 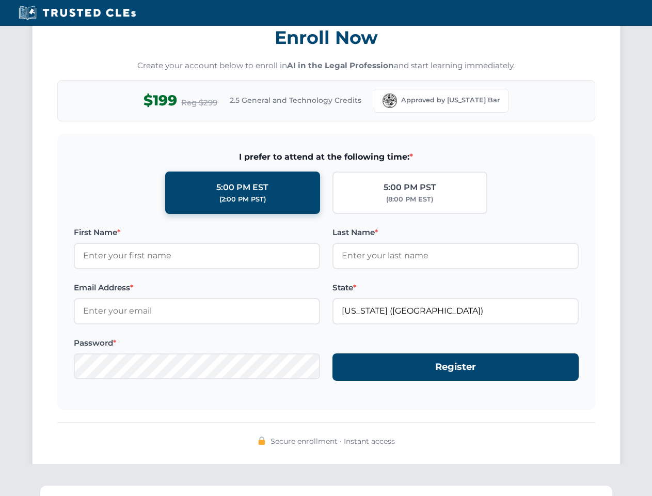 I want to click on label: Last Name, so click(x=455, y=232).